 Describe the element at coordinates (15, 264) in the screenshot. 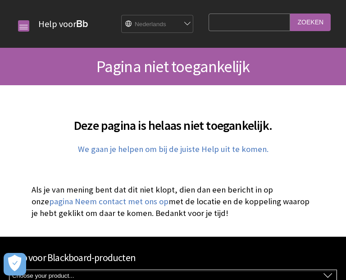

I see `button: Open Preferences` at that location.